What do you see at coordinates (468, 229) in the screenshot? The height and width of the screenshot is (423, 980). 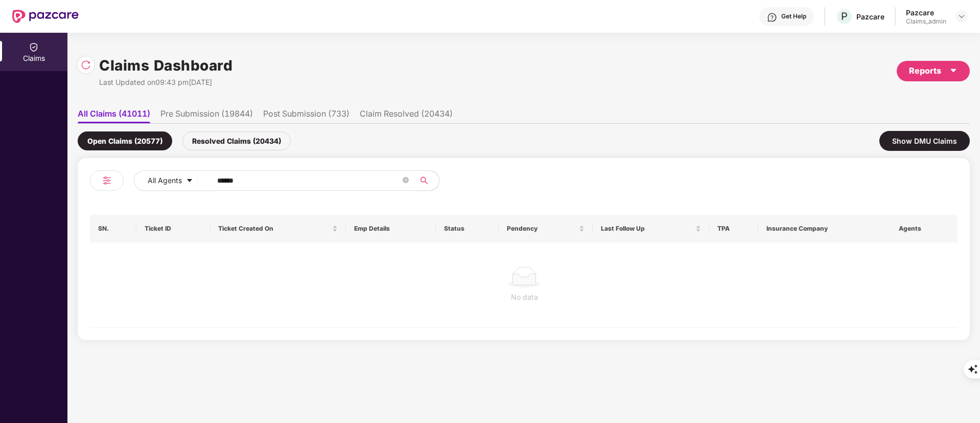 I see `th: Status` at bounding box center [468, 229].